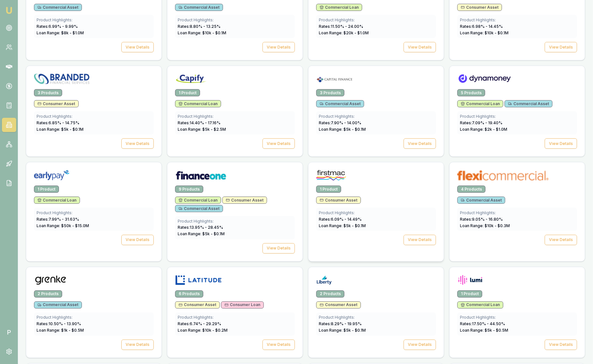 This screenshot has height=364, width=593. Describe the element at coordinates (483, 129) in the screenshot. I see `span: Loan Range: $ 2 k - $ 1.0 M` at that location.